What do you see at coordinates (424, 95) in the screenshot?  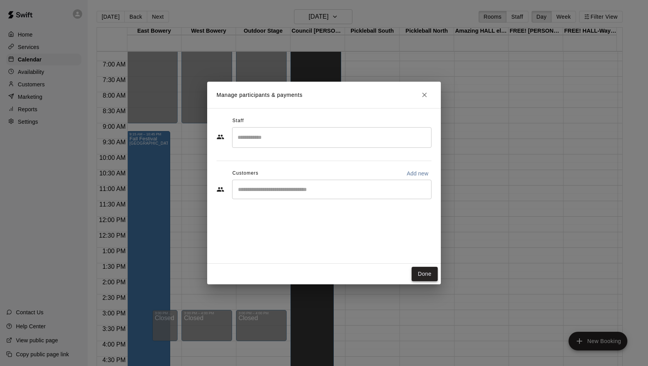 I see `button: Close` at bounding box center [424, 95].